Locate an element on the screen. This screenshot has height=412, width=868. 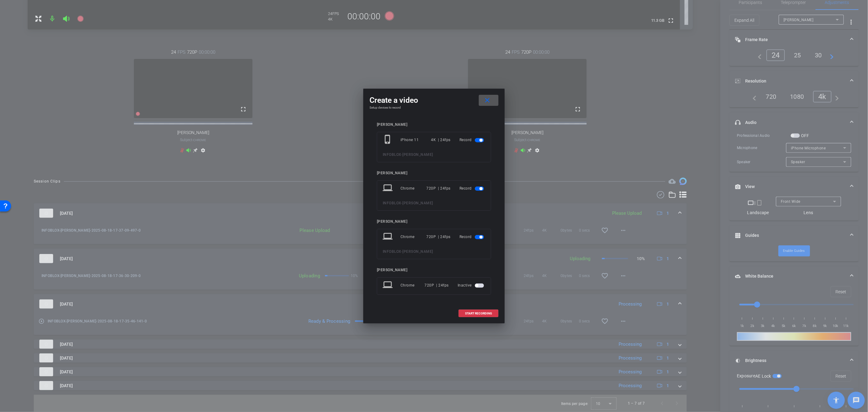
mat-icon: phone_iphone is located at coordinates (388, 140).